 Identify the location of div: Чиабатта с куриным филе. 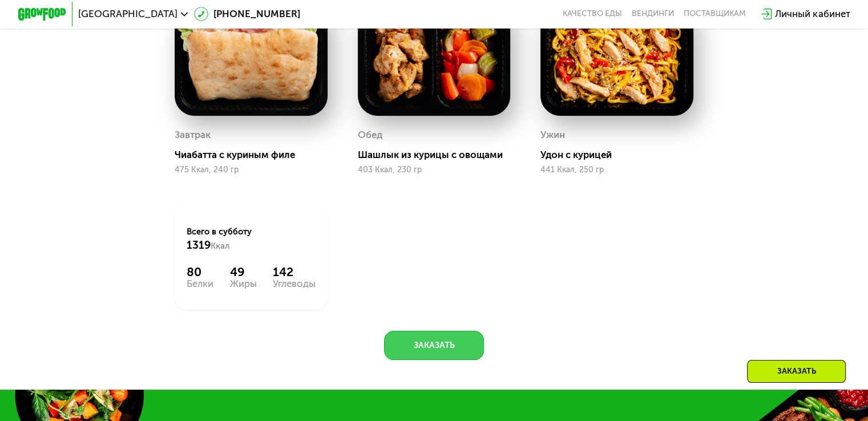
(255, 155).